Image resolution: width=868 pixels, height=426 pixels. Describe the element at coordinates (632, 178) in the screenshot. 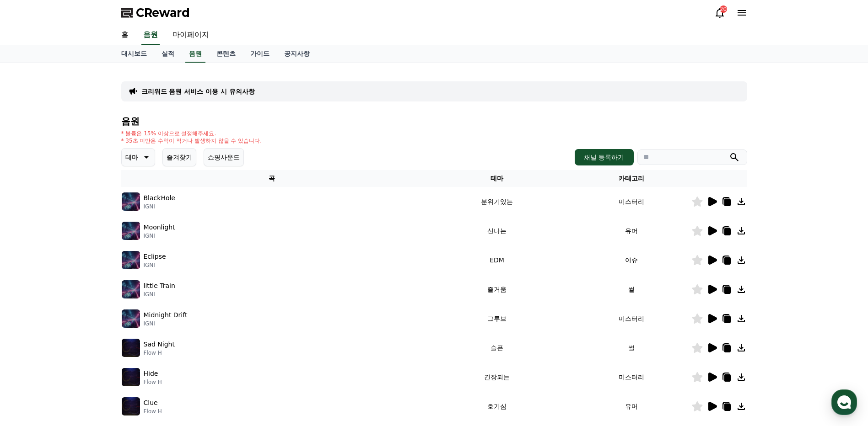

I see `th: 카테고리` at that location.